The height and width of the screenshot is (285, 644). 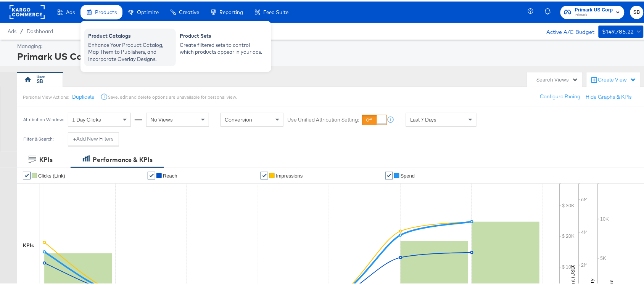 What do you see at coordinates (189, 11) in the screenshot?
I see `span: Creative` at bounding box center [189, 11].